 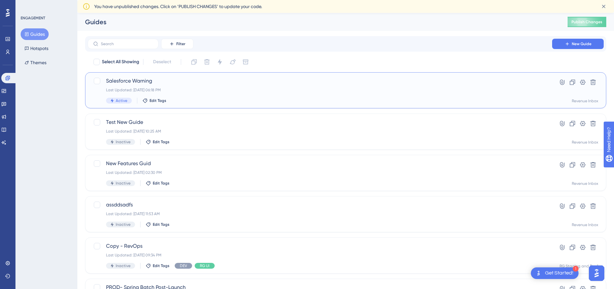 I want to click on button: Filter, so click(x=177, y=44).